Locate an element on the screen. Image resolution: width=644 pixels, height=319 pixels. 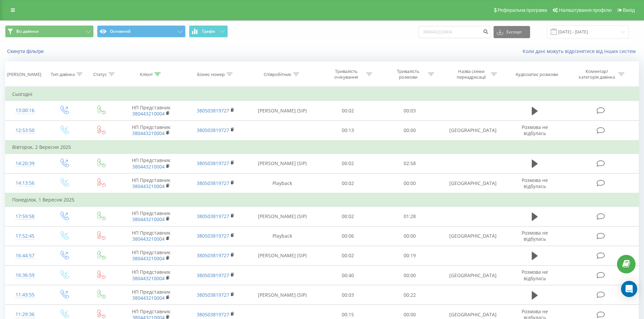
div: 16:36:59 is located at coordinates (25, 275).